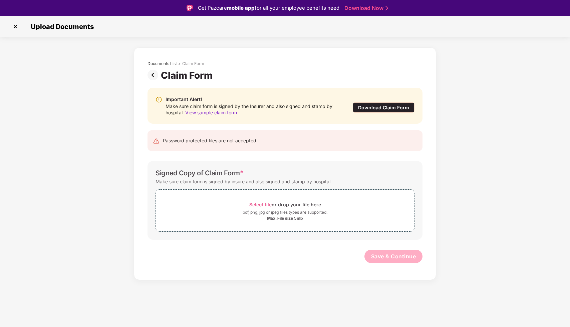  What do you see at coordinates (241, 8) in the screenshot?
I see `strong: mobile app` at bounding box center [241, 8].